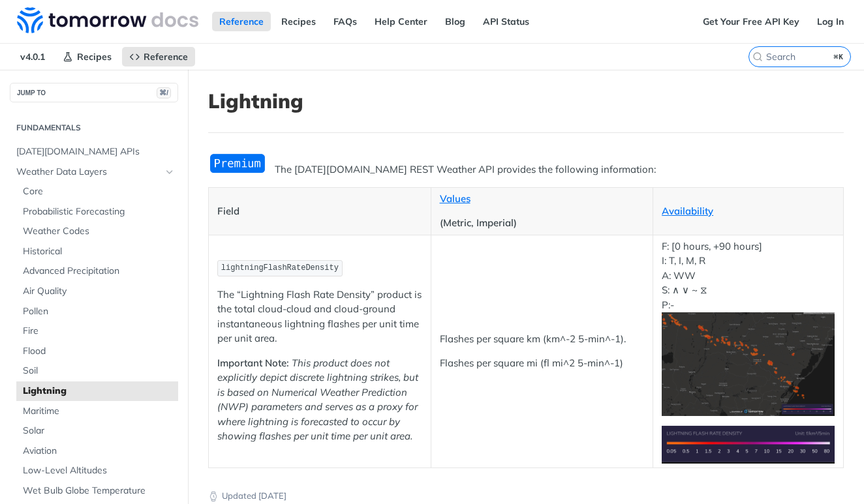 The image size is (864, 504). What do you see at coordinates (98, 392) in the screenshot?
I see `span: Lightning` at bounding box center [98, 392].